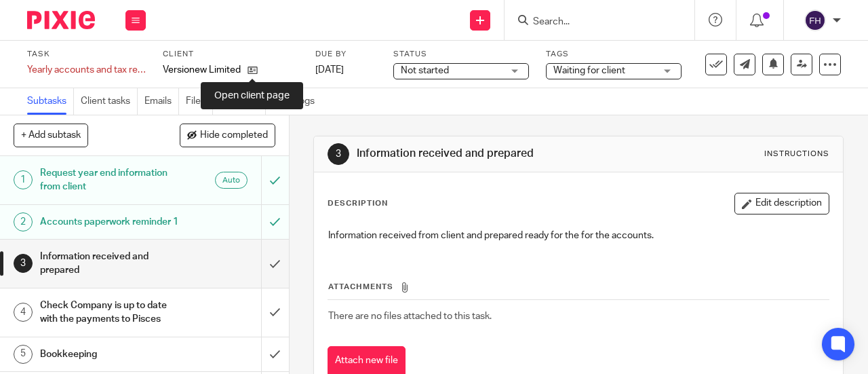 The height and width of the screenshot is (374, 868). I want to click on div: Auto, so click(231, 180).